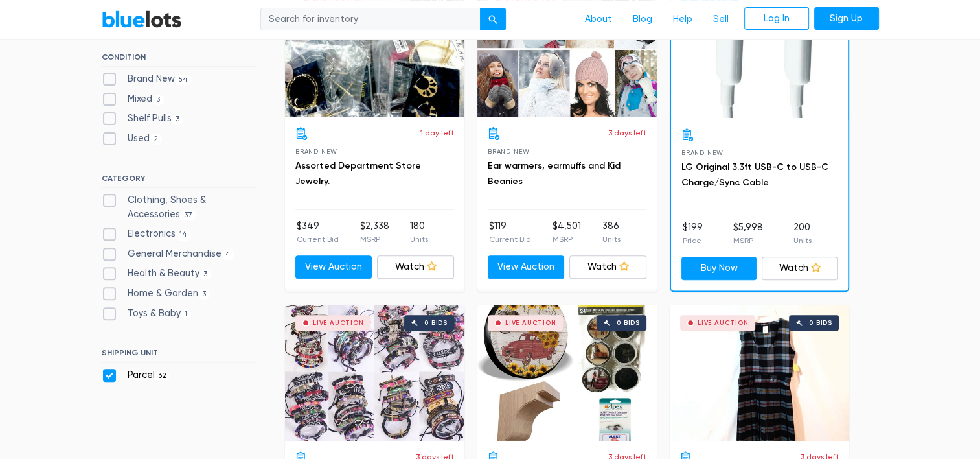 The height and width of the screenshot is (459, 980). What do you see at coordinates (184, 235) in the screenshot?
I see `span: 14` at bounding box center [184, 235].